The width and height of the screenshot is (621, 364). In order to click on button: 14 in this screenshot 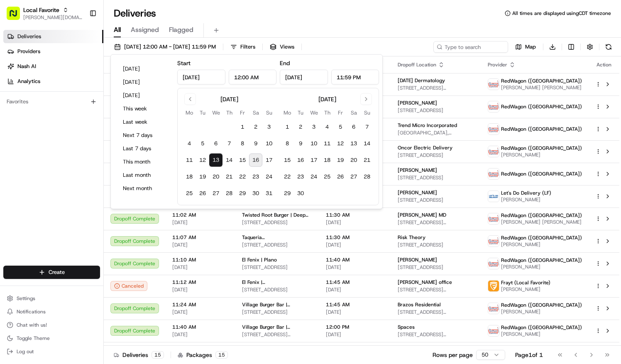, I will do `click(229, 160)`.